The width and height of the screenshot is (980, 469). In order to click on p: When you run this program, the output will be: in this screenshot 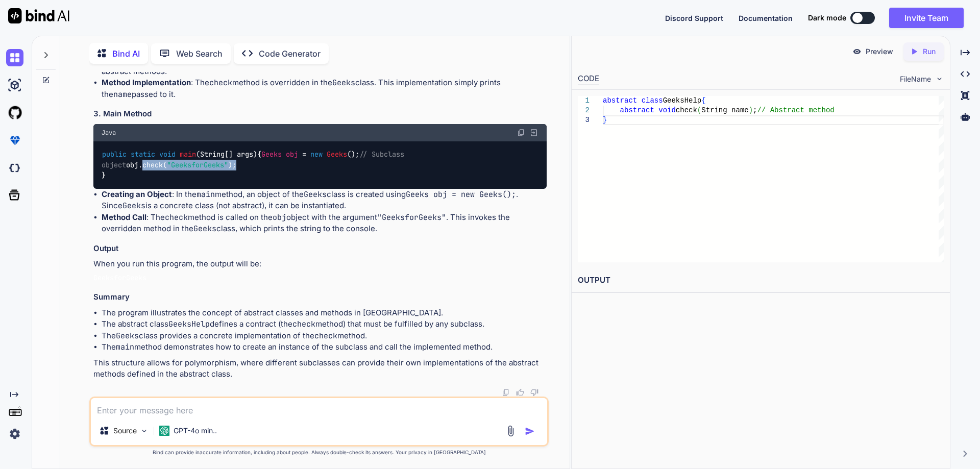, I will do `click(320, 264)`.